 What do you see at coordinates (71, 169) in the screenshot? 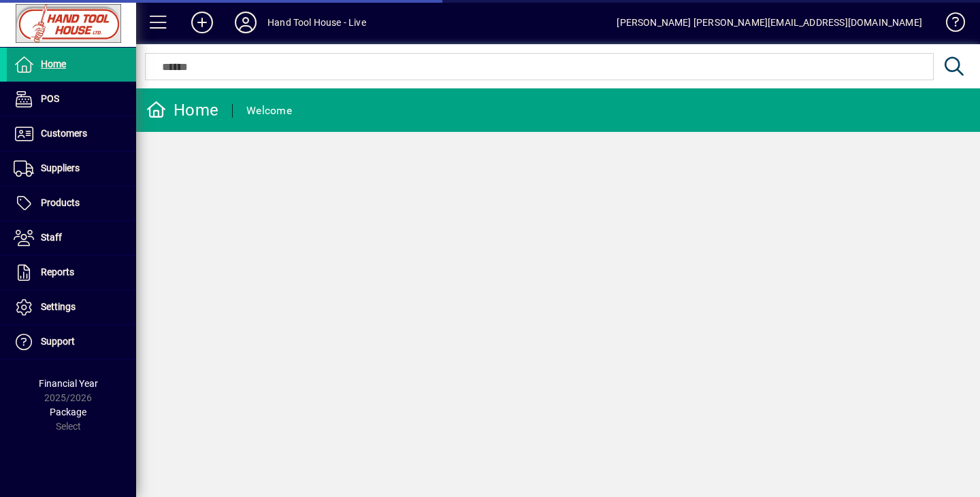
I see `a: Suppliers` at bounding box center [71, 169].